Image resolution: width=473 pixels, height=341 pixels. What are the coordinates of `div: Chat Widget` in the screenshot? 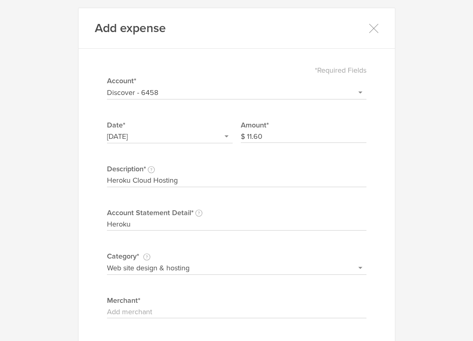 It's located at (452, 322).